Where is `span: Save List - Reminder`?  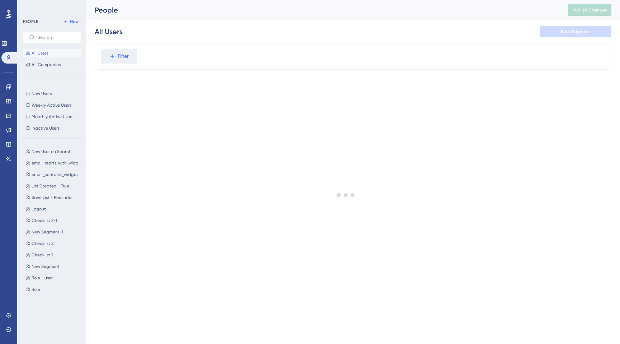 span: Save List - Reminder is located at coordinates (52, 197).